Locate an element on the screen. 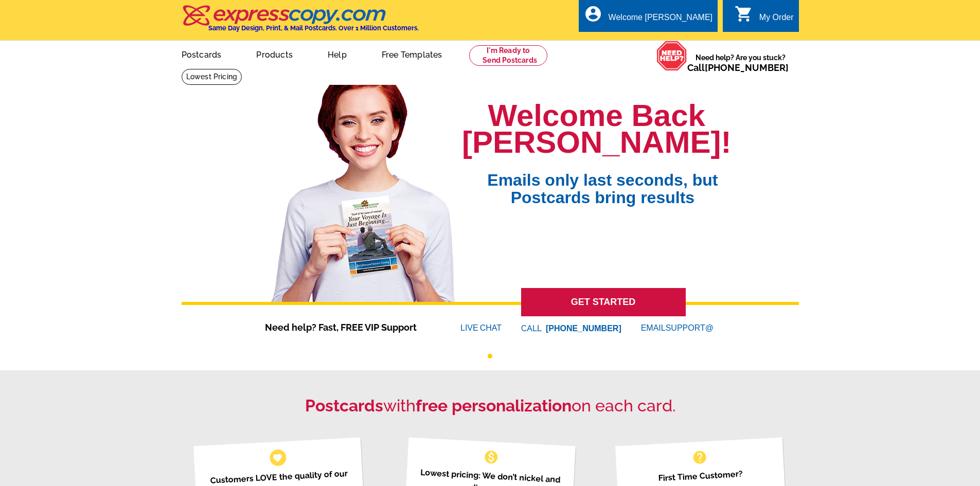 This screenshot has height=486, width=980. strong: Postcards is located at coordinates (344, 405).